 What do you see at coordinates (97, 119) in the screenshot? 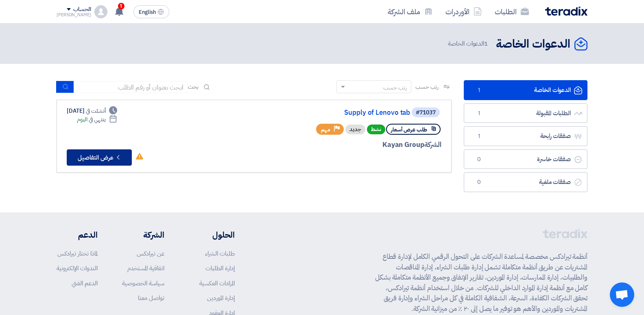
I see `span: ينتهي في` at bounding box center [97, 119].